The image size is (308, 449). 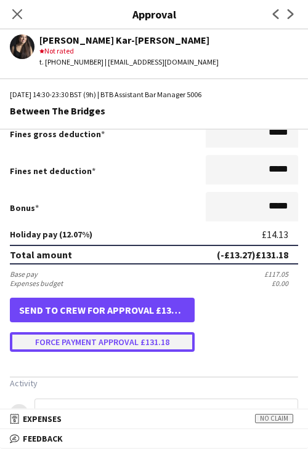 I want to click on div: Between The Bridges, so click(x=154, y=111).